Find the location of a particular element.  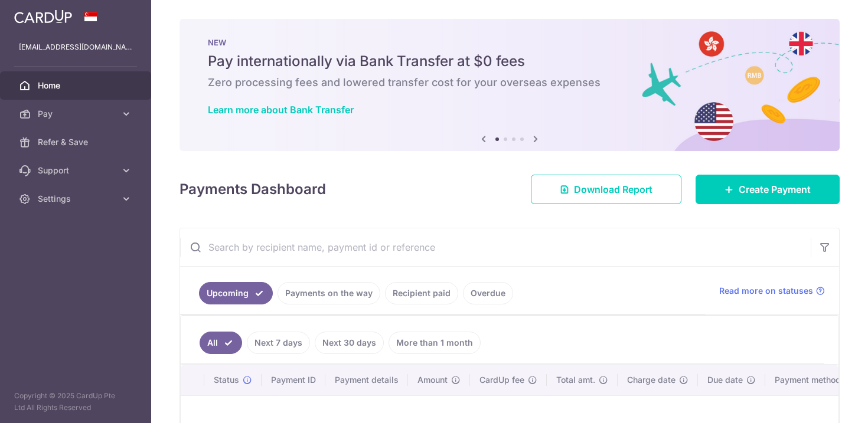

span: Settings is located at coordinates (77, 199).